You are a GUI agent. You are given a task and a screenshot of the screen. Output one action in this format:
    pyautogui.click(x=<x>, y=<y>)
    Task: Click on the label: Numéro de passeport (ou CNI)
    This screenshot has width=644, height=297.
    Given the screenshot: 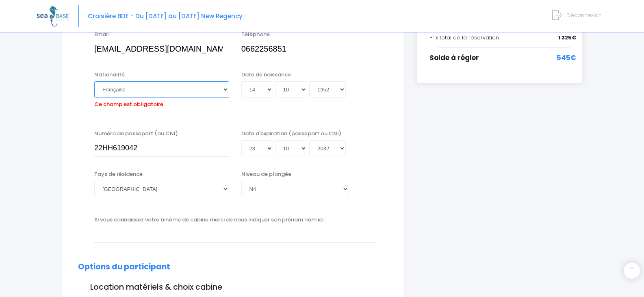 What is the action you would take?
    pyautogui.click(x=136, y=134)
    